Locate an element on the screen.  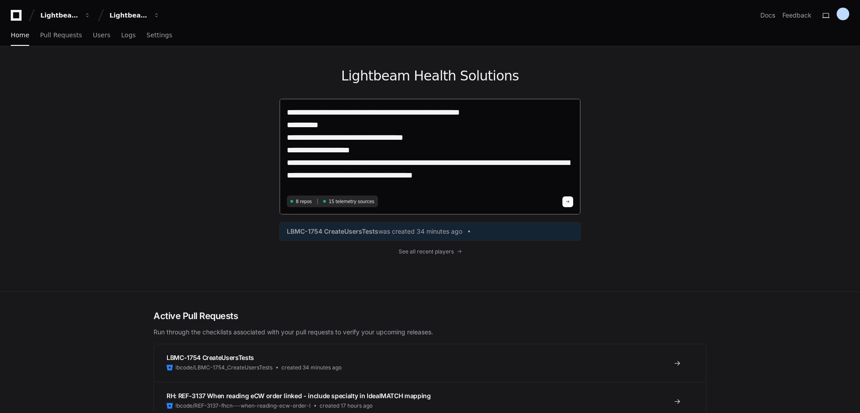
span: was created 34 minutes ago is located at coordinates (420, 231).